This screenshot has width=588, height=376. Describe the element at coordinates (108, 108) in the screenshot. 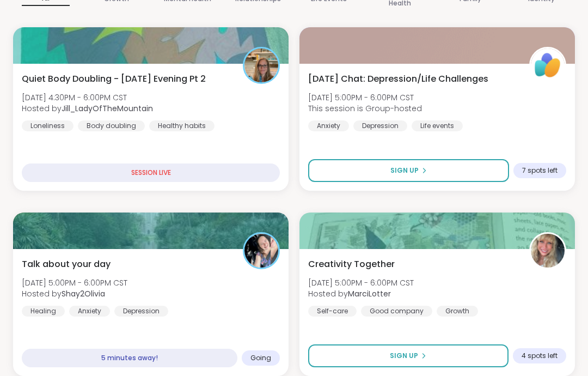

I see `b: Jill_LadyOfTheMountain` at that location.